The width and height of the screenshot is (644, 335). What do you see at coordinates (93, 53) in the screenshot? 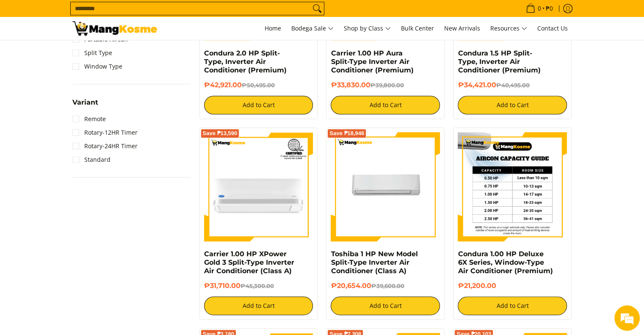
I see `div: Leave a message` at bounding box center [93, 53].